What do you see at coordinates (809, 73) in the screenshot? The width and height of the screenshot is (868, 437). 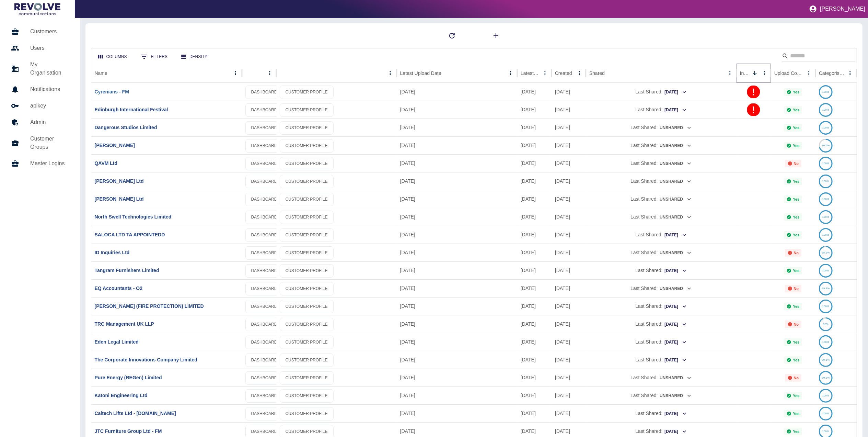 I see `button: Upload Complete column menu` at bounding box center [809, 73].